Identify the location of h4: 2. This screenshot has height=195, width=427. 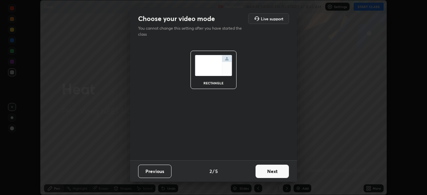
(211, 171).